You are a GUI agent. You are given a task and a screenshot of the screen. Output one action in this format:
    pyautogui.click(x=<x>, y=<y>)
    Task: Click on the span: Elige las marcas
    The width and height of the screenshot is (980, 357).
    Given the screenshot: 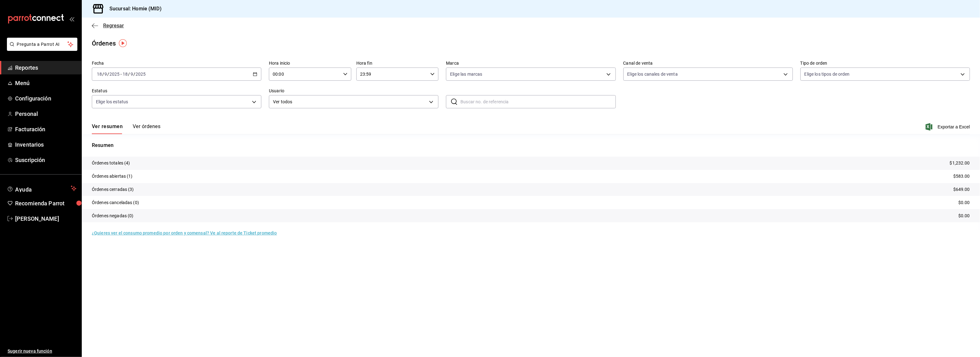 What is the action you would take?
    pyautogui.click(x=466, y=74)
    